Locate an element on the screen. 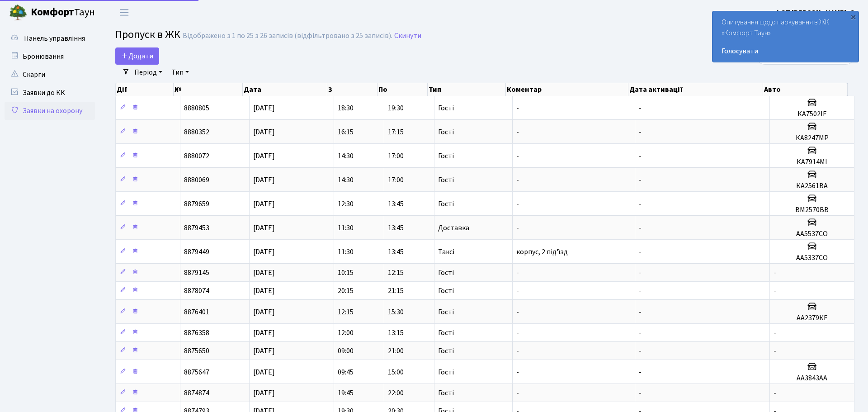 The width and height of the screenshot is (868, 412). span: 11:30 is located at coordinates (345, 228).